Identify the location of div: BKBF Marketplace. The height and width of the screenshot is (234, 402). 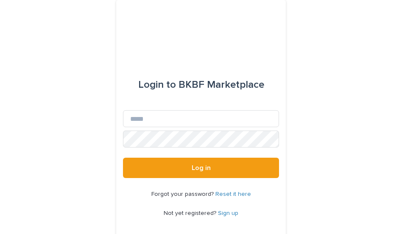
(201, 85).